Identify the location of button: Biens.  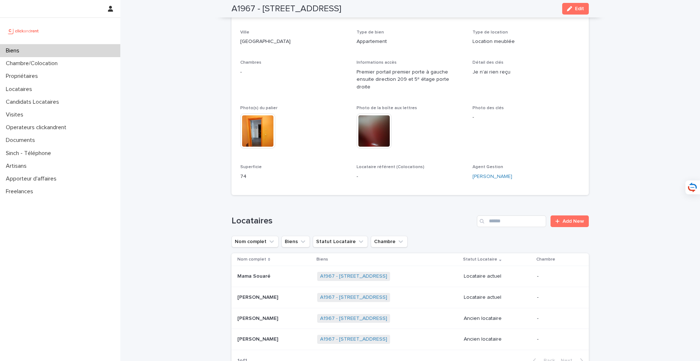
(296, 242).